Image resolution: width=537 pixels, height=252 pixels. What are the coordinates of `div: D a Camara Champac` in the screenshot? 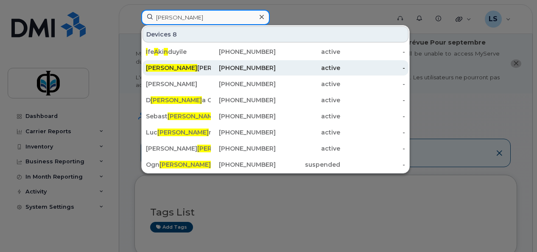 It's located at (178, 100).